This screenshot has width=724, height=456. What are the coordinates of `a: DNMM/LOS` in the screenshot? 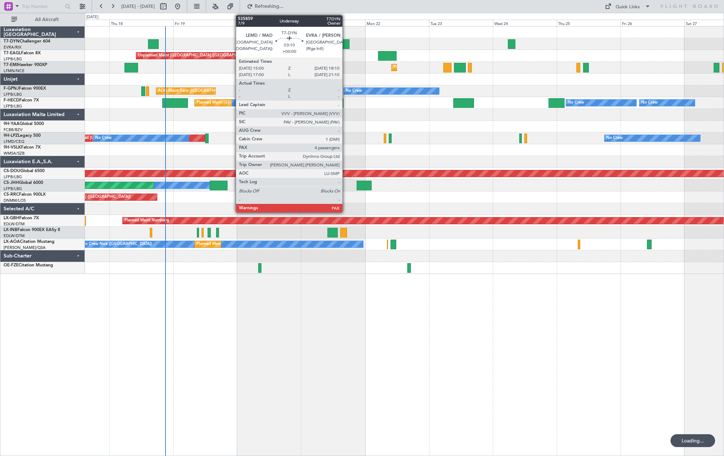 It's located at (15, 200).